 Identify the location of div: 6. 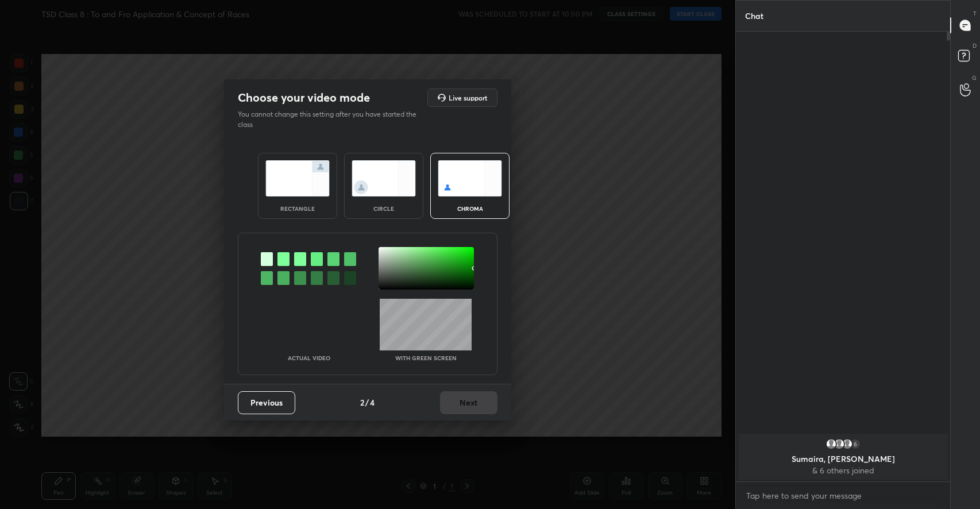
(855, 444).